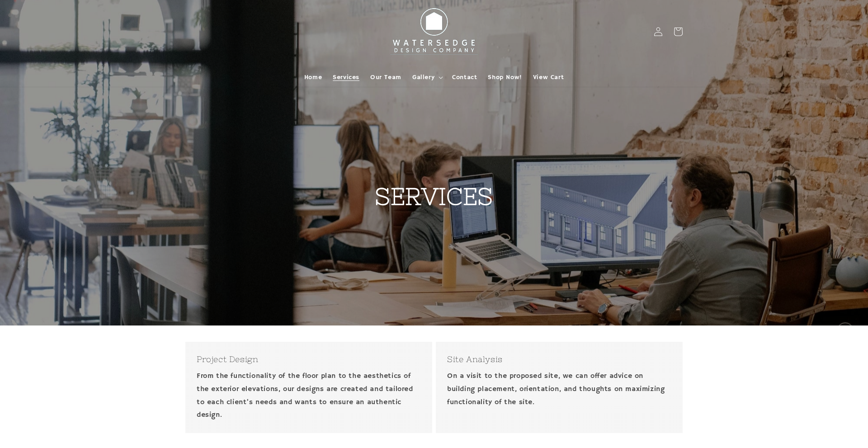  What do you see at coordinates (423, 77) in the screenshot?
I see `span: Gallery` at bounding box center [423, 77].